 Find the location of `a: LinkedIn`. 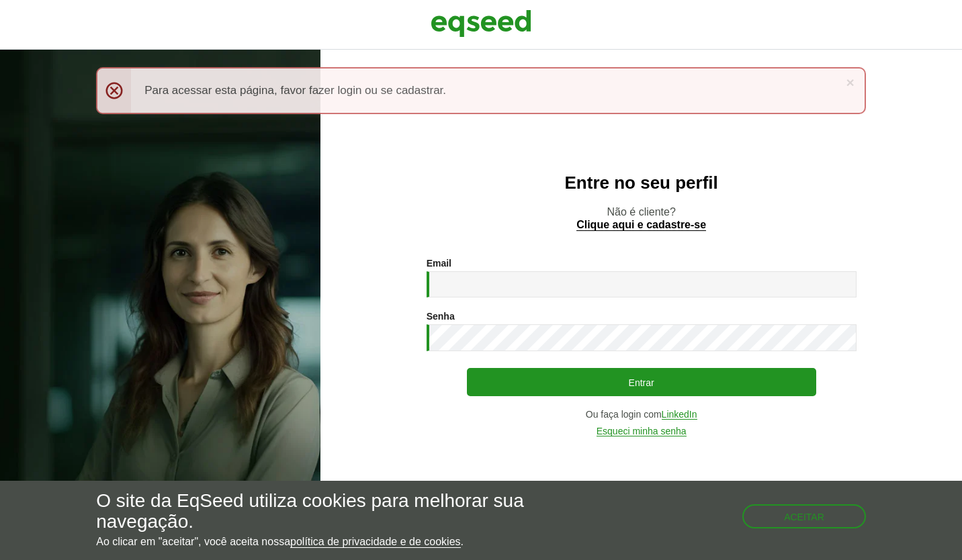

a: LinkedIn is located at coordinates (679, 414).